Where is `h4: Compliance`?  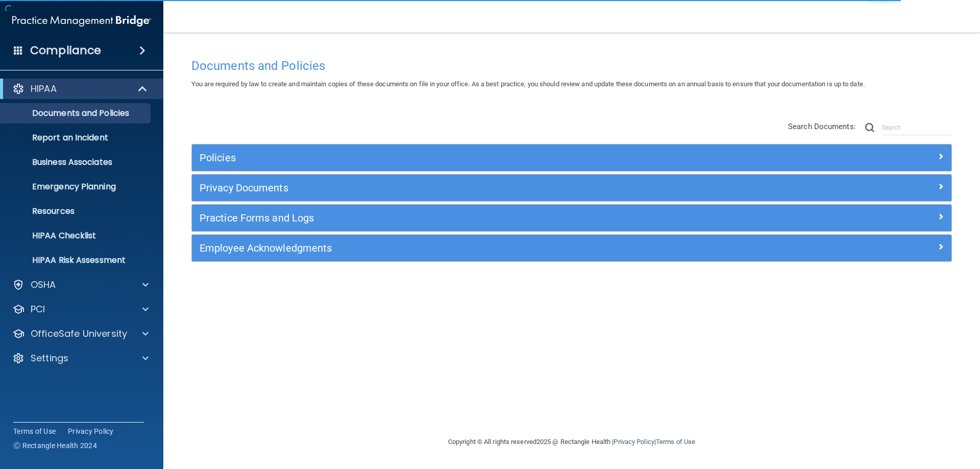 h4: Compliance is located at coordinates (65, 51).